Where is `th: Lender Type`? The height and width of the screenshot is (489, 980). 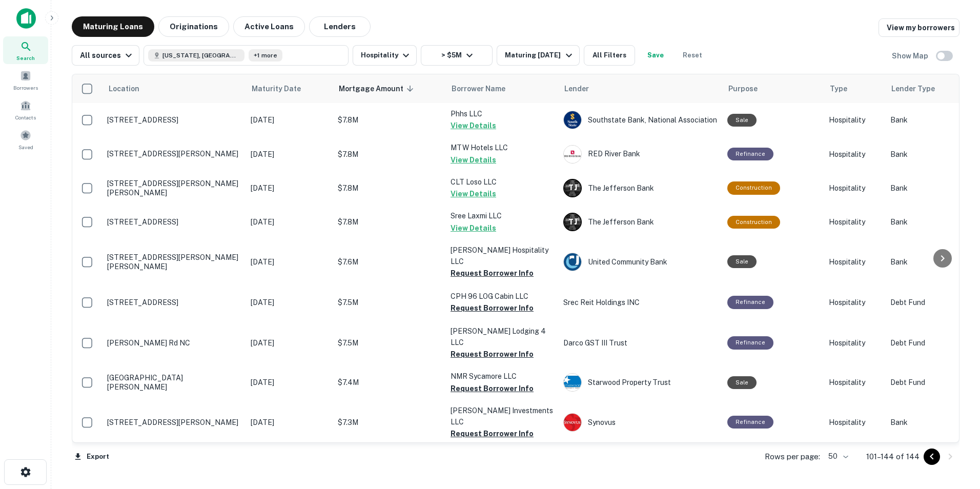
th: Lender Type is located at coordinates (931, 88).